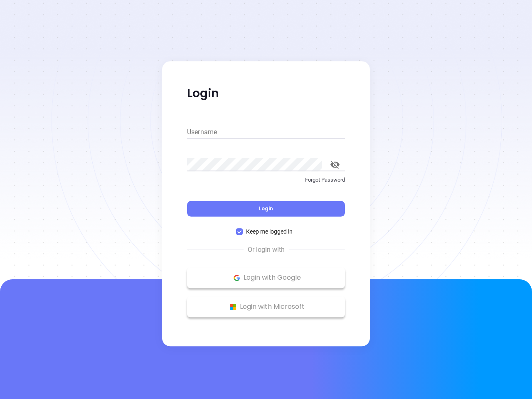  I want to click on p: Login with Google, so click(266, 278).